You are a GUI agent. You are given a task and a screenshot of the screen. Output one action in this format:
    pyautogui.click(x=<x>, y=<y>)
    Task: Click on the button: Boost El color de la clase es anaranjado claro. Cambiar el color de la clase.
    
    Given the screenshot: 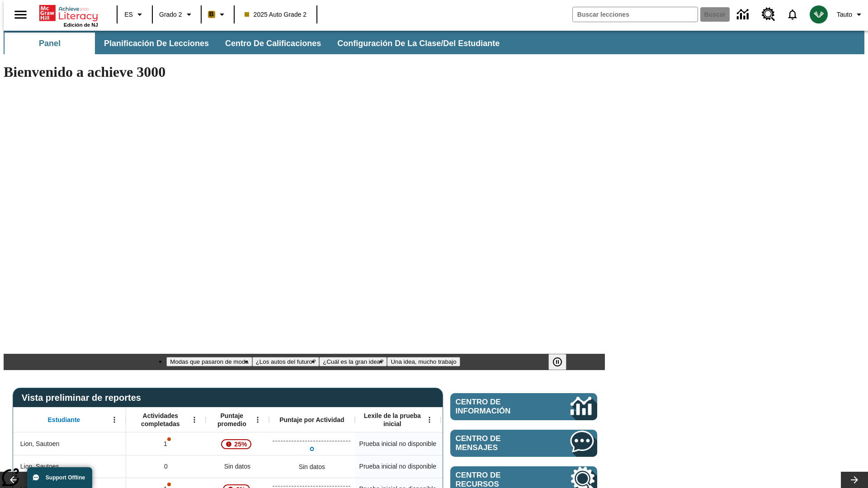 What is the action you would take?
    pyautogui.click(x=217, y=14)
    